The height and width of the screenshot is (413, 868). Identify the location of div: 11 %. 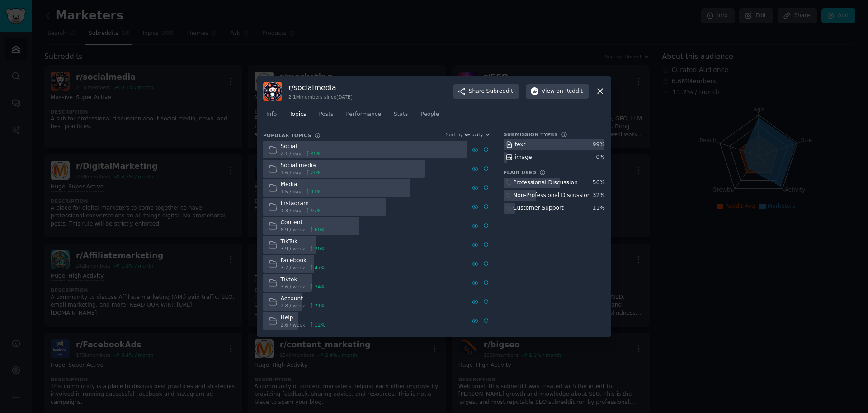
(598, 208).